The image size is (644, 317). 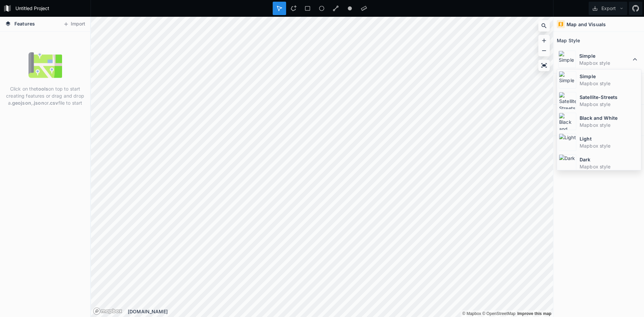 I want to click on a: Mapbox, so click(x=472, y=314).